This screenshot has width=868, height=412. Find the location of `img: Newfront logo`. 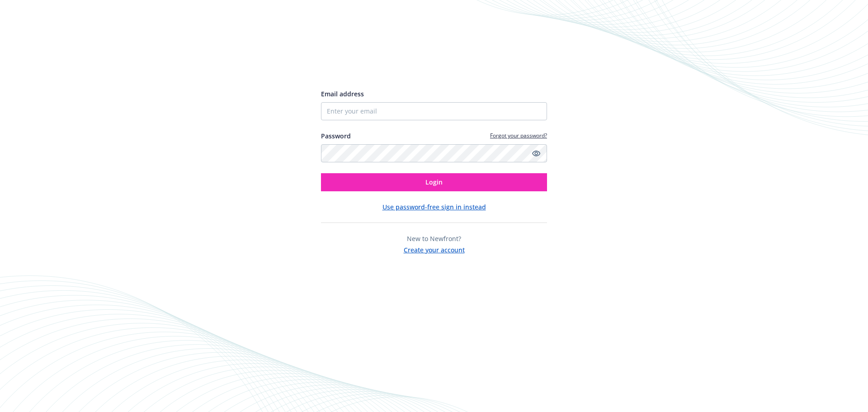

img: Newfront logo is located at coordinates (364, 64).